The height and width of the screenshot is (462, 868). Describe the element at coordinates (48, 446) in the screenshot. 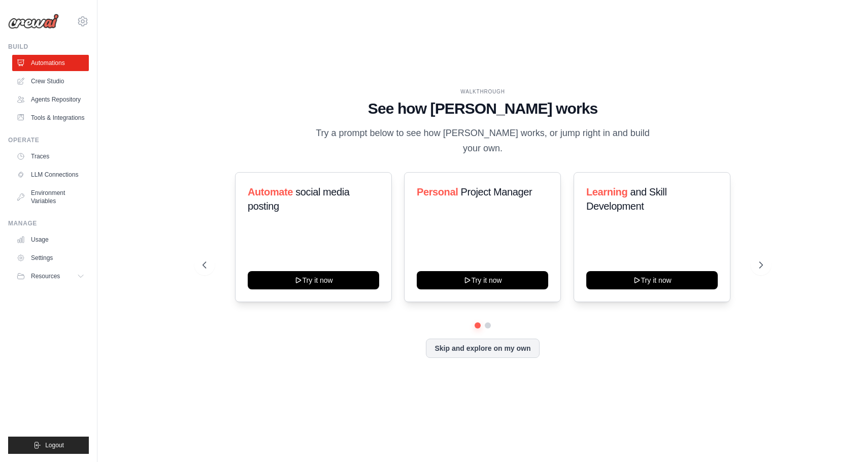

I see `button: Logout` at that location.